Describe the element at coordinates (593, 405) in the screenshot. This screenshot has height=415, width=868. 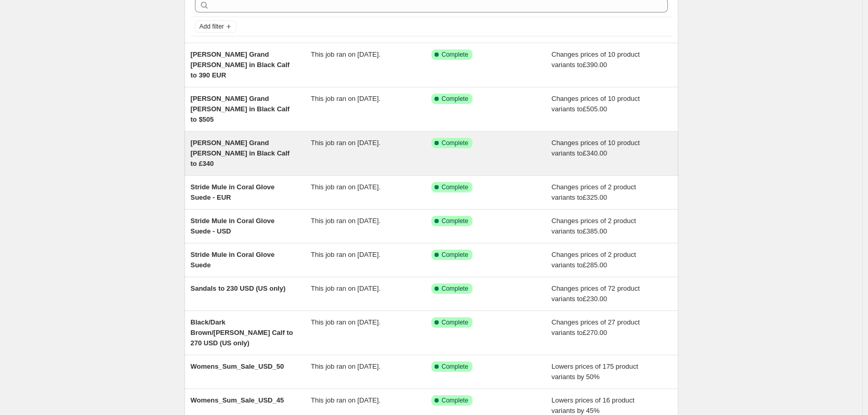
I see `span: Lowers prices of 16 product variants by 45%` at that location.